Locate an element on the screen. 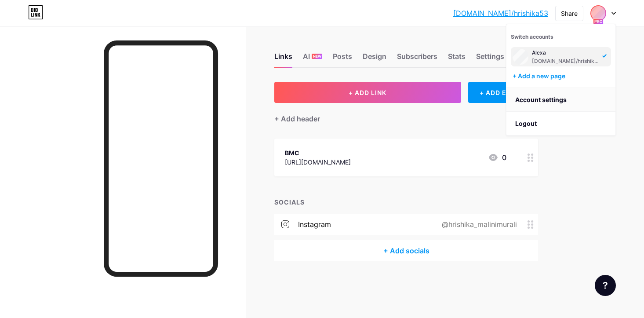  div: Stats is located at coordinates (457, 59).